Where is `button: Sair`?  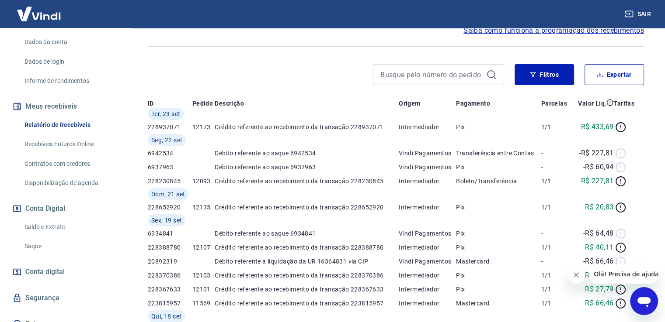
button: Sair is located at coordinates (638, 14).